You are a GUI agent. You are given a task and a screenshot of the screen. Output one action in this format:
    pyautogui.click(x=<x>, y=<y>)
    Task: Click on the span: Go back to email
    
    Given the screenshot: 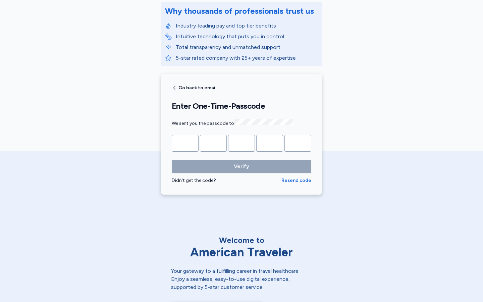 What is the action you would take?
    pyautogui.click(x=197, y=88)
    